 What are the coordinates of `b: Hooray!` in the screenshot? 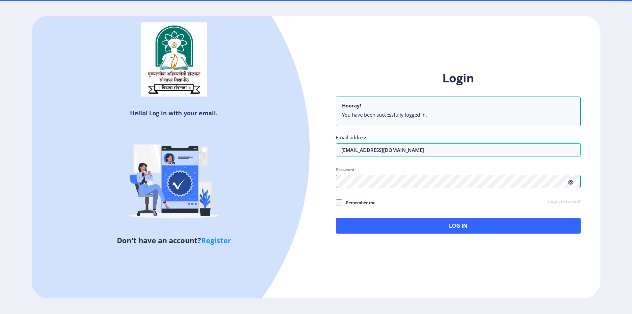 It's located at (352, 105).